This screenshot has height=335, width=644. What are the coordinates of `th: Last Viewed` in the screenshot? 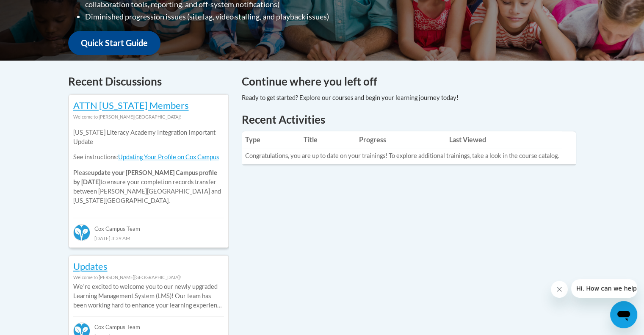 It's located at (503, 140).